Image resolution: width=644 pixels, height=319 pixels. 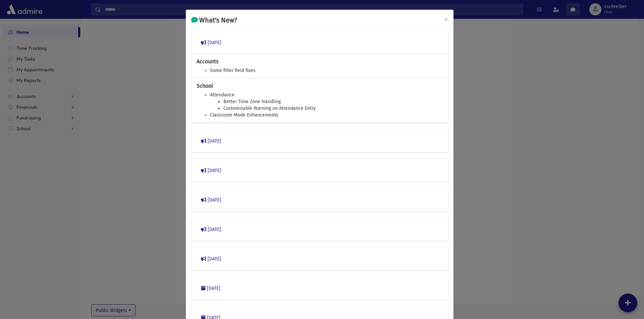 I want to click on li: Customizable Warning on Attendance Entry, so click(x=333, y=108).